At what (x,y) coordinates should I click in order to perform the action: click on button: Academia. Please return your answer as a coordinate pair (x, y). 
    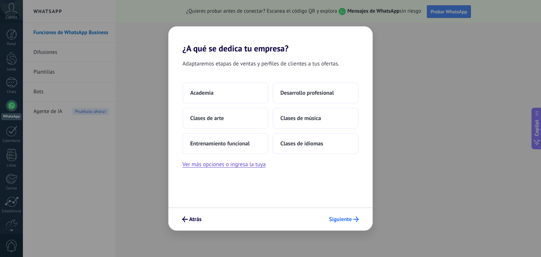
    Looking at the image, I should click on (225, 93).